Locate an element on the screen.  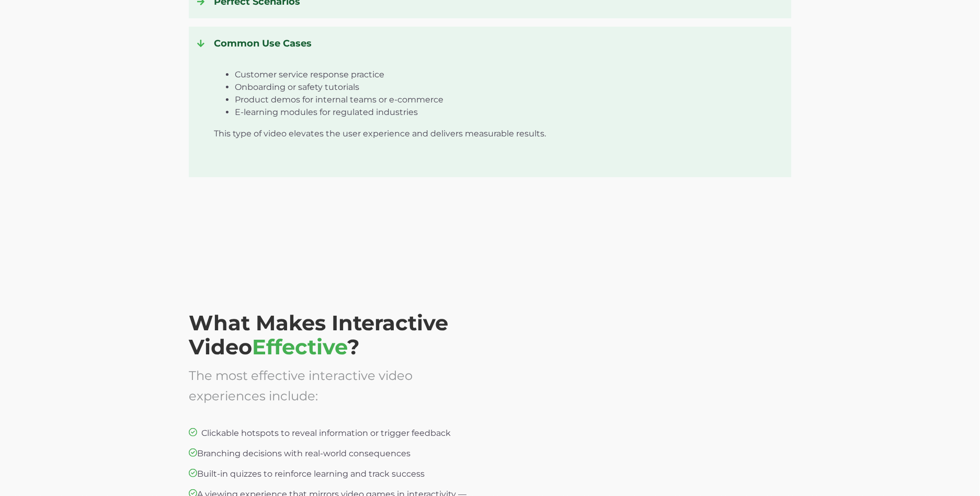
li: Customer service response practice is located at coordinates (505, 74).